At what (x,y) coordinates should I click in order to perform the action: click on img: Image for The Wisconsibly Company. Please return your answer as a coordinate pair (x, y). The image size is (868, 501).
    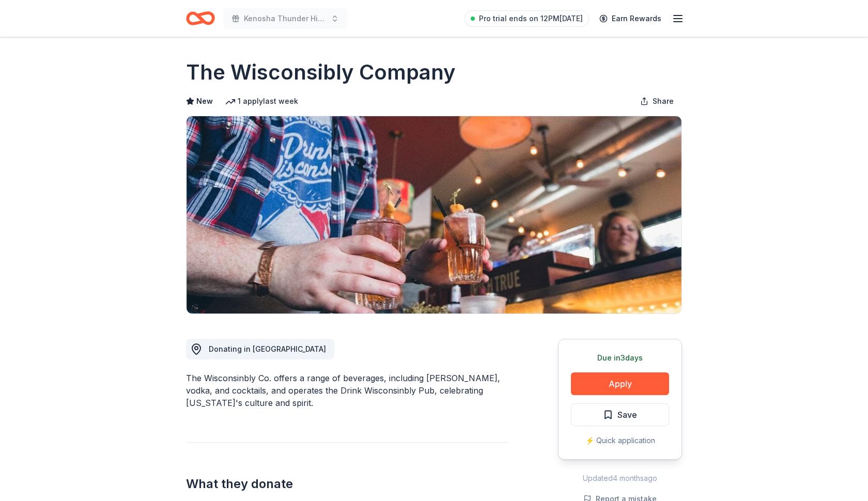
    Looking at the image, I should click on (434, 215).